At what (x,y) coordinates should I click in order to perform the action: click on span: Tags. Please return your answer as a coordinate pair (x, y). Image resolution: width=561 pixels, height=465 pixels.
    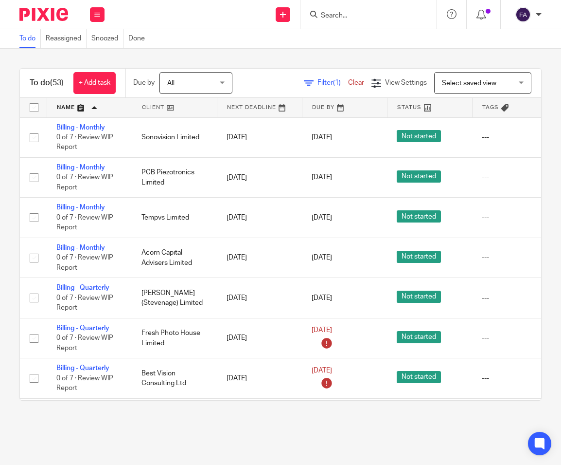
    Looking at the image, I should click on (491, 107).